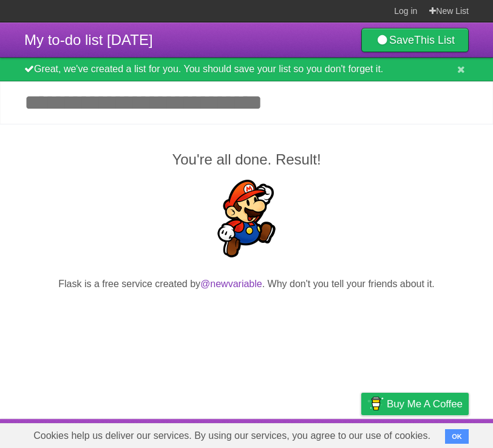 This screenshot has width=493, height=448. What do you see at coordinates (232, 436) in the screenshot?
I see `span: Cookies help us deliver our services. By using our services, you agree to our use of cookies.` at bounding box center [232, 436].